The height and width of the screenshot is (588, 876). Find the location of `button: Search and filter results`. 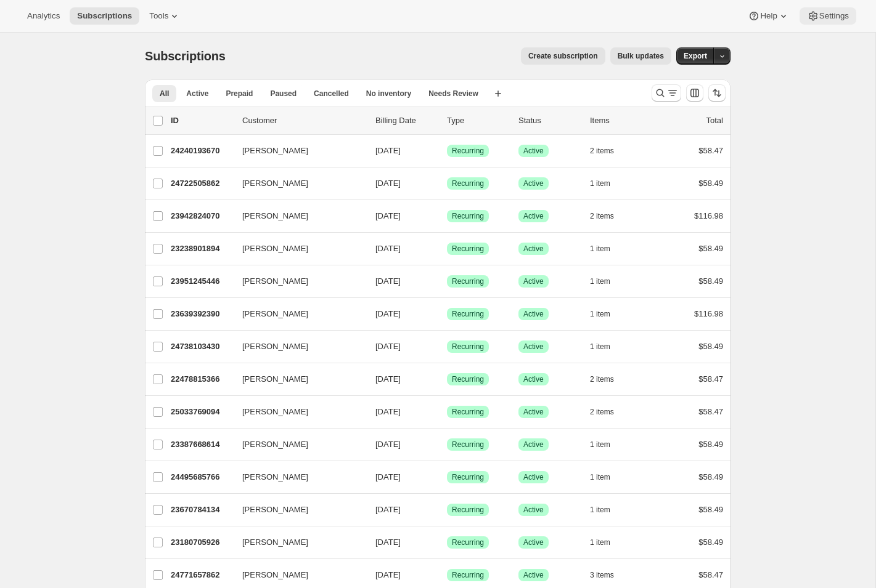

button: Search and filter results is located at coordinates (666, 93).